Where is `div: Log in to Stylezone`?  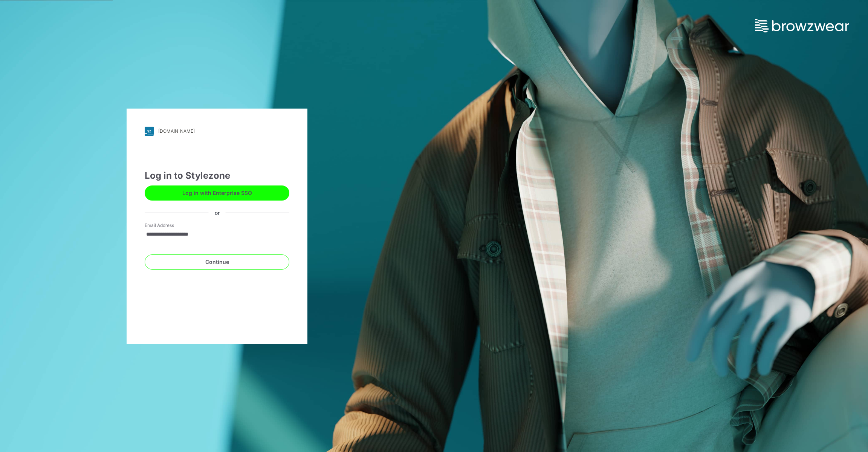 div: Log in to Stylezone is located at coordinates (217, 176).